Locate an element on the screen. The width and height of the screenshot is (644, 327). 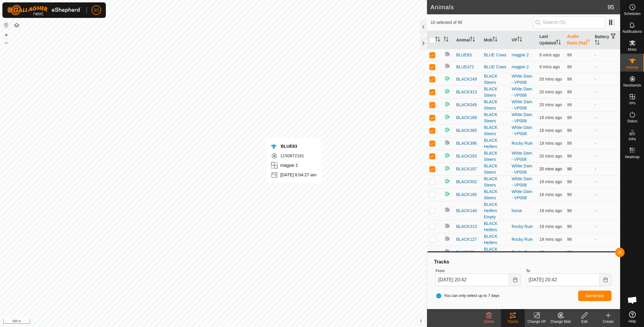
span: BLUE83 is located at coordinates (464, 55).